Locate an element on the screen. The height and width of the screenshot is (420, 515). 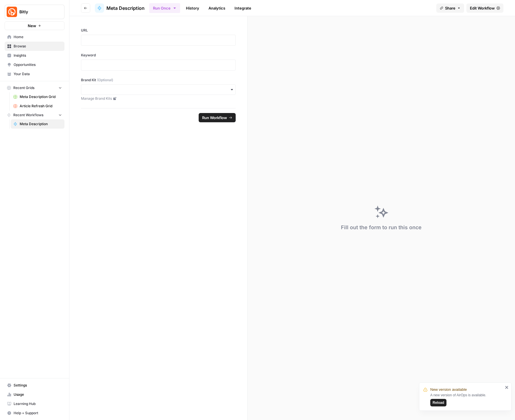
span: Share is located at coordinates (451, 8).